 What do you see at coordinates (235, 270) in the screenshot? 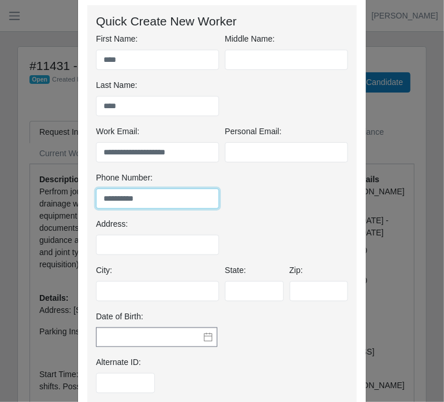
I see `label: State:` at bounding box center [235, 270].